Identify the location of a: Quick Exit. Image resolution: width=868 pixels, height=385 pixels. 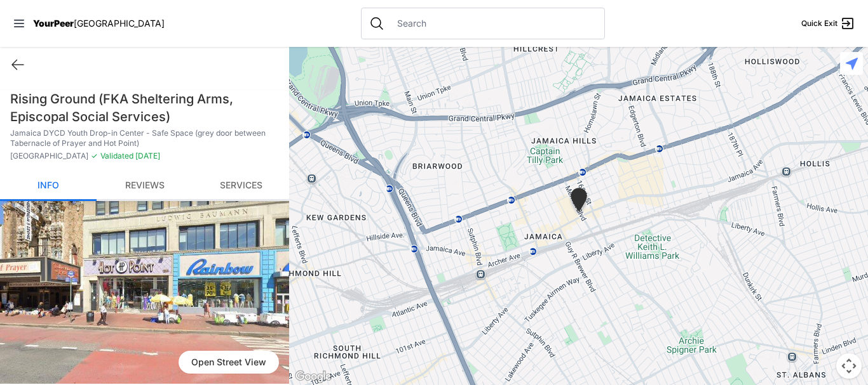
(828, 24).